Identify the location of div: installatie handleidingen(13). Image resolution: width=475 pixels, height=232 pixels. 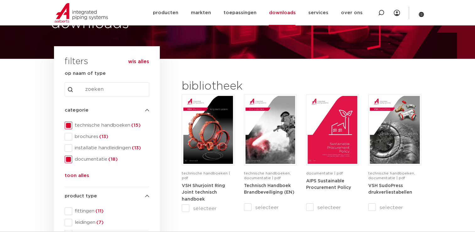
(107, 148).